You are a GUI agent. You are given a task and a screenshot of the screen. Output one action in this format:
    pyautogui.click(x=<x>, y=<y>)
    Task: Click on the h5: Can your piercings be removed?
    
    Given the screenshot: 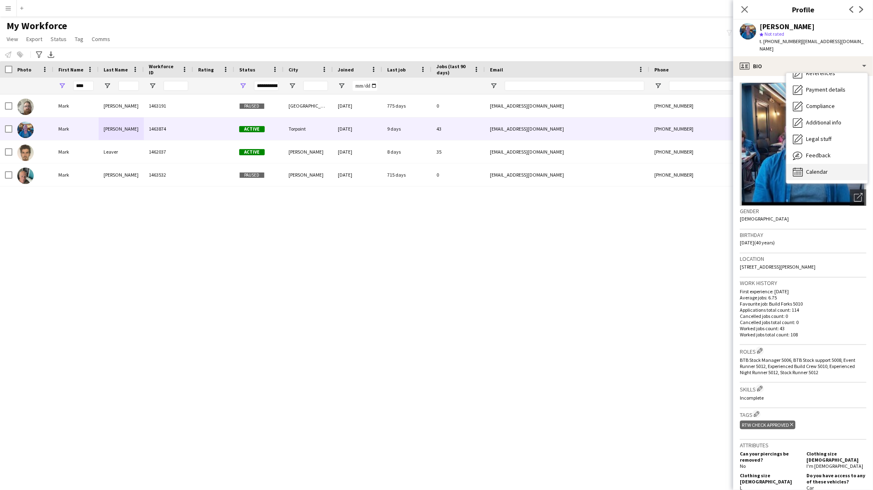 What is the action you would take?
    pyautogui.click(x=770, y=457)
    